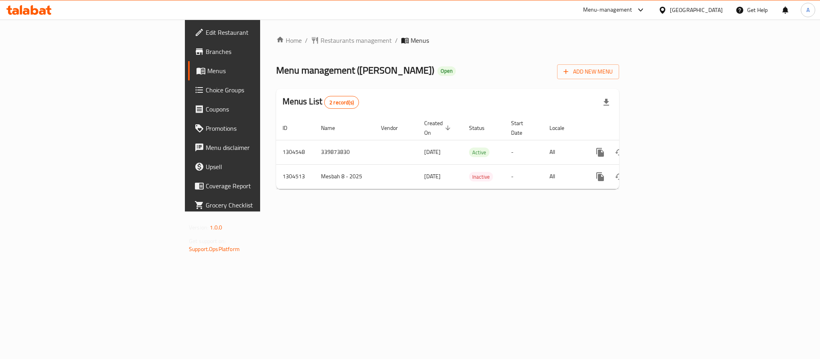 This screenshot has height=359, width=820. Describe the element at coordinates (446, 71) in the screenshot. I see `div: Open` at that location.